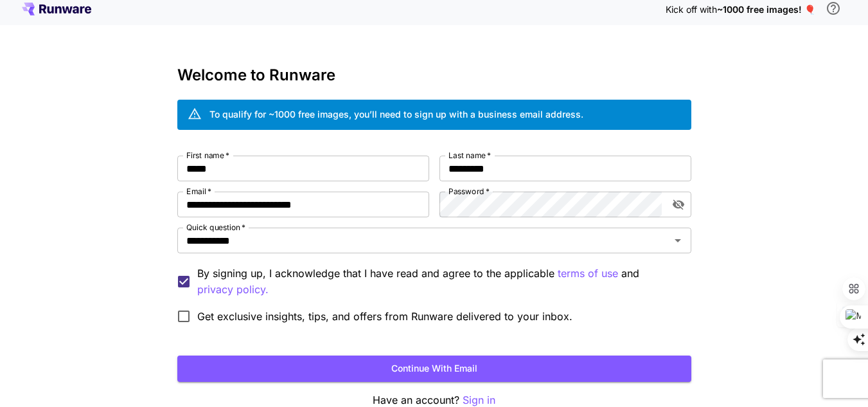 This screenshot has width=868, height=407. What do you see at coordinates (766, 9) in the screenshot?
I see `span: ~1000 free images! 🎈` at bounding box center [766, 9].